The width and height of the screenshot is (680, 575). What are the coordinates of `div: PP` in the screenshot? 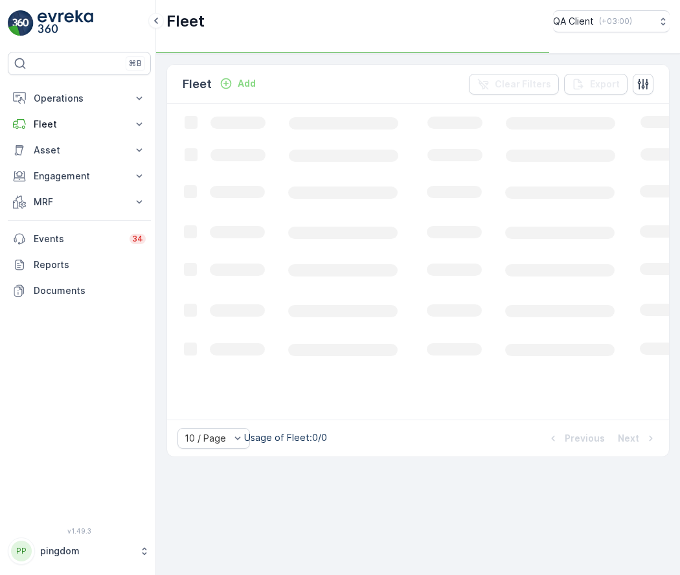 It's located at (21, 551).